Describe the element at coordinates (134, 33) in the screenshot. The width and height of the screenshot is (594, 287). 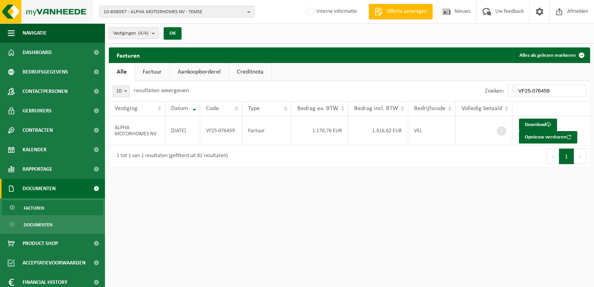
I see `button: Vestigingen(4/4)` at that location.